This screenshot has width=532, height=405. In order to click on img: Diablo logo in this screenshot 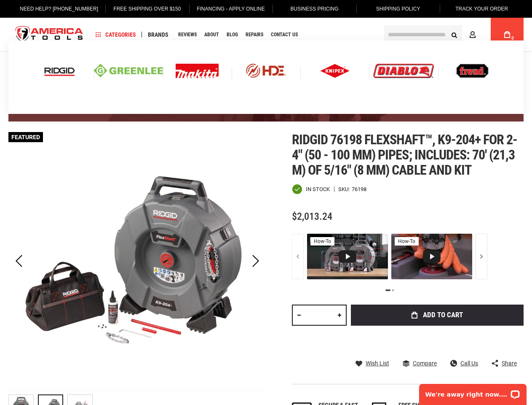, I will do `click(404, 71)`.